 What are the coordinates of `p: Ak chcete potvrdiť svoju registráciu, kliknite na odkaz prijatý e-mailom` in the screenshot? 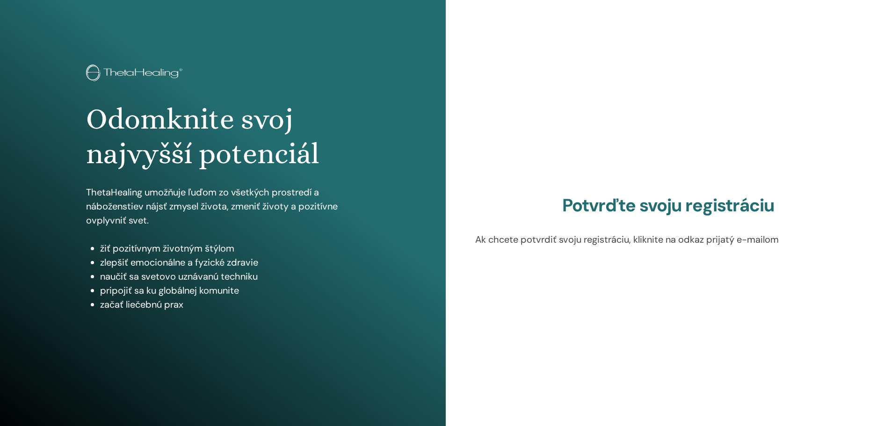 It's located at (669, 240).